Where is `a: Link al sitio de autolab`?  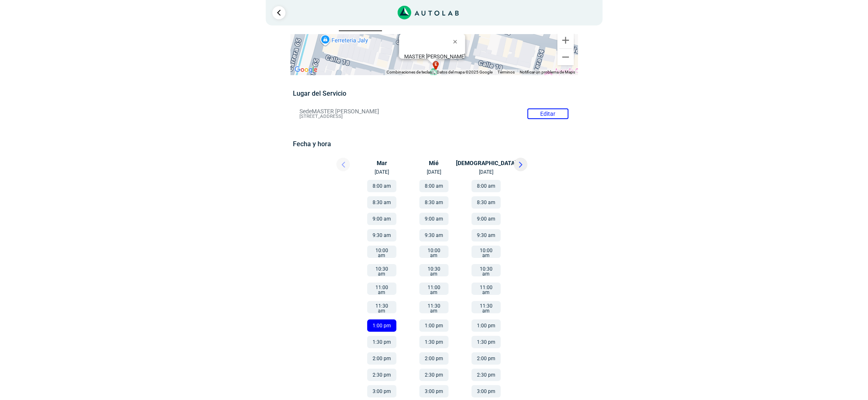
a: Link al sitio de autolab is located at coordinates (428, 12).